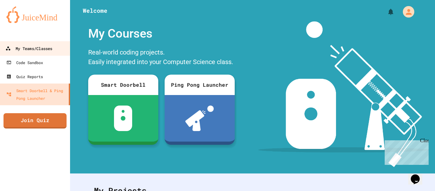 The image size is (435, 191). I want to click on img: logo-orange.svg, so click(35, 15).